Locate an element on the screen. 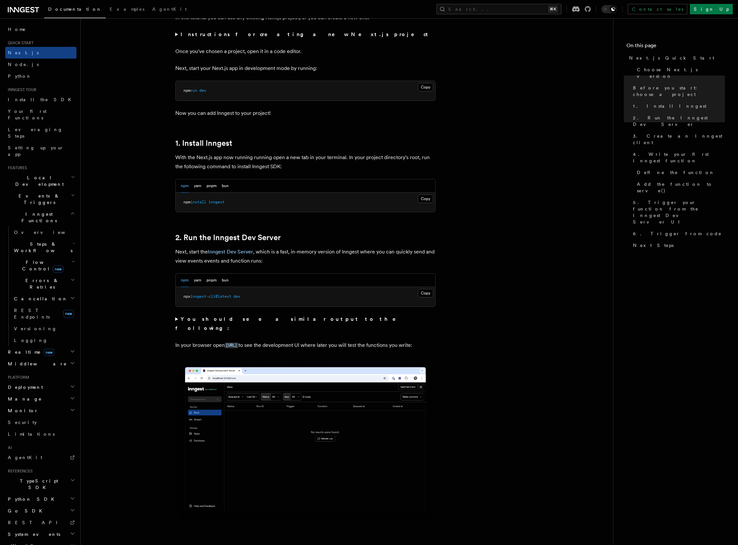 The height and width of the screenshot is (545, 738). a: REST Endpointsnew is located at coordinates (44, 314).